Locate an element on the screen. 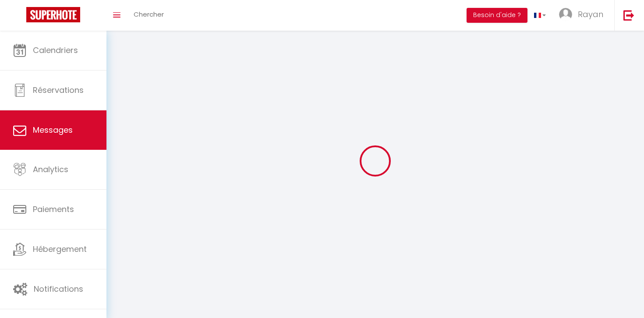 The height and width of the screenshot is (318, 644). span: Messages is located at coordinates (53, 130).